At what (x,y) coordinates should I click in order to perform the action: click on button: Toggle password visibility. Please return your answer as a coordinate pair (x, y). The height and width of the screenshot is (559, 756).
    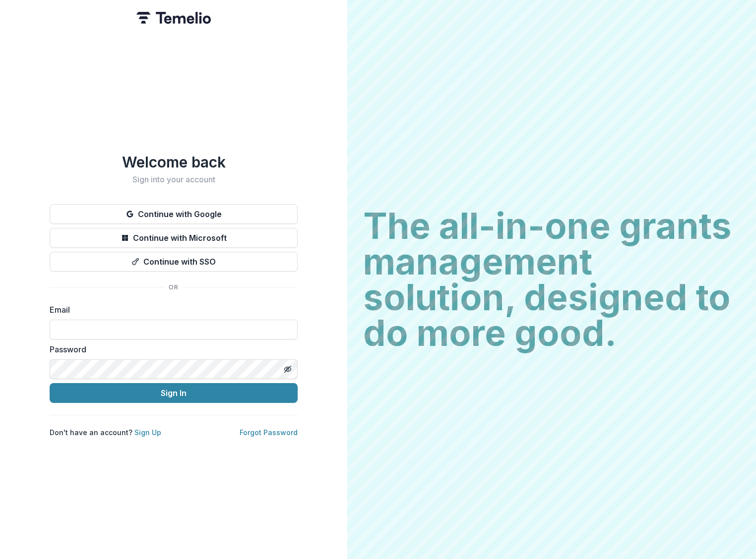
    Looking at the image, I should click on (288, 369).